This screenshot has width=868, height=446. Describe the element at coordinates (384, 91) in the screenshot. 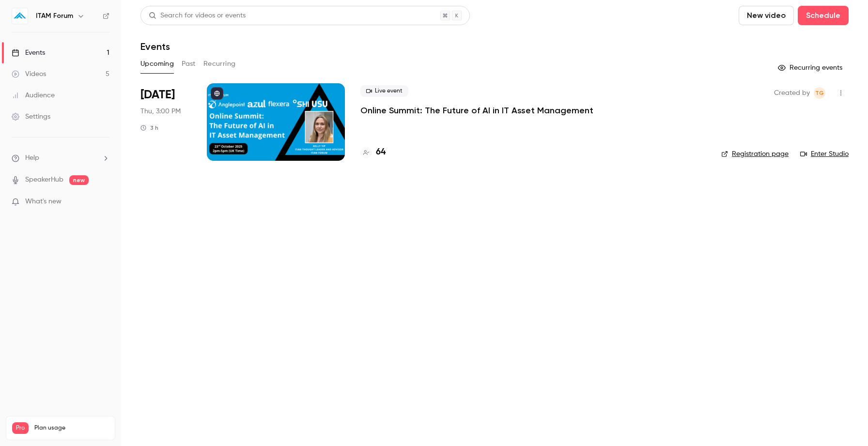

I see `span: Live event` at that location.